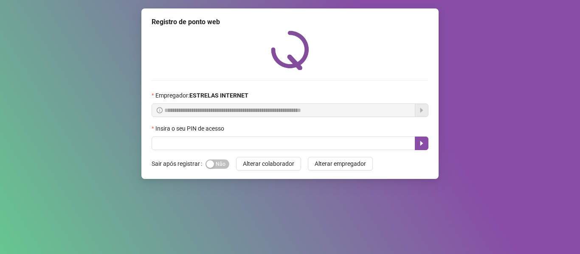 The height and width of the screenshot is (254, 580). Describe the element at coordinates (191, 129) in the screenshot. I see `label: Insira o seu PIN de acesso` at that location.